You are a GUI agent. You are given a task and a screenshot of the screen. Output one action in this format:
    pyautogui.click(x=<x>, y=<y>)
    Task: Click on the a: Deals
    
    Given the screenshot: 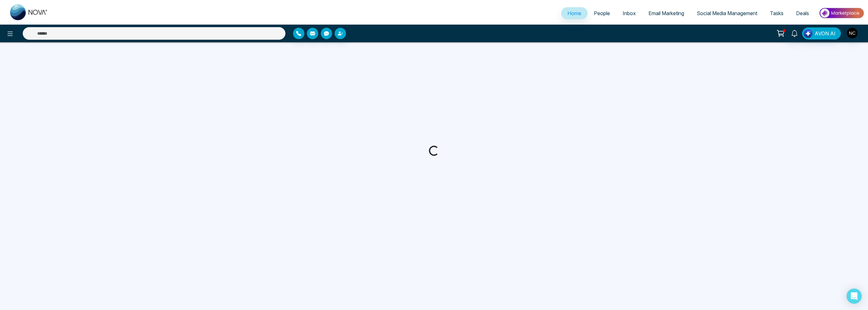 What is the action you would take?
    pyautogui.click(x=802, y=13)
    